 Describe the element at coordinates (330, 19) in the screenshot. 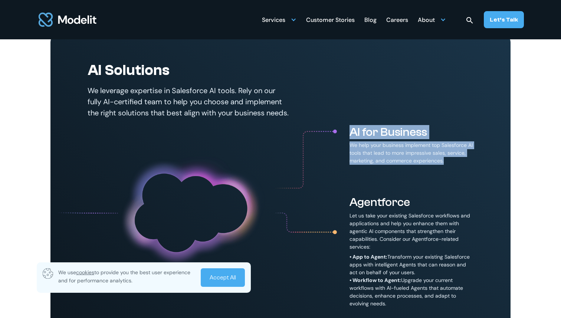

I see `a: Customer Stories` at that location.